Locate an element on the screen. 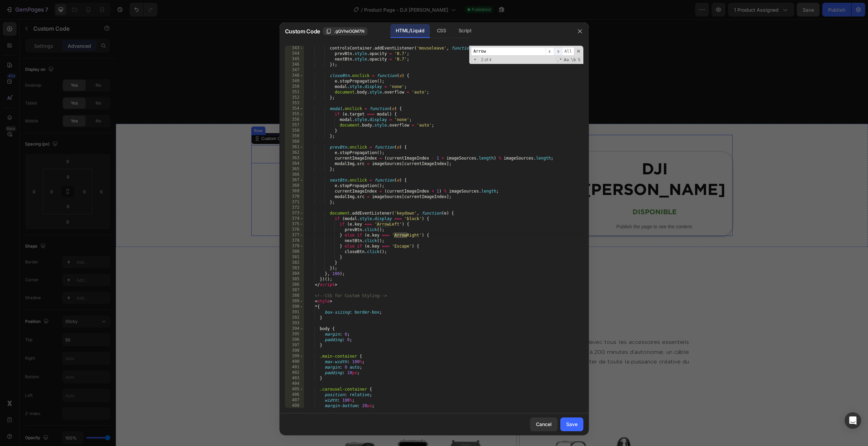 This screenshot has width=868, height=446. div: 396 is located at coordinates (294, 340).